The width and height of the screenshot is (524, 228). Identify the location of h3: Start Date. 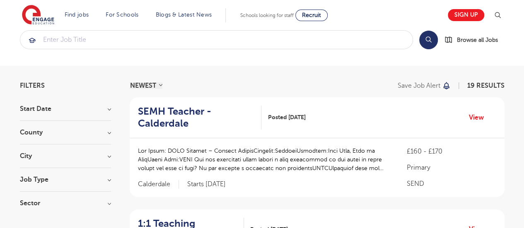
(65, 109).